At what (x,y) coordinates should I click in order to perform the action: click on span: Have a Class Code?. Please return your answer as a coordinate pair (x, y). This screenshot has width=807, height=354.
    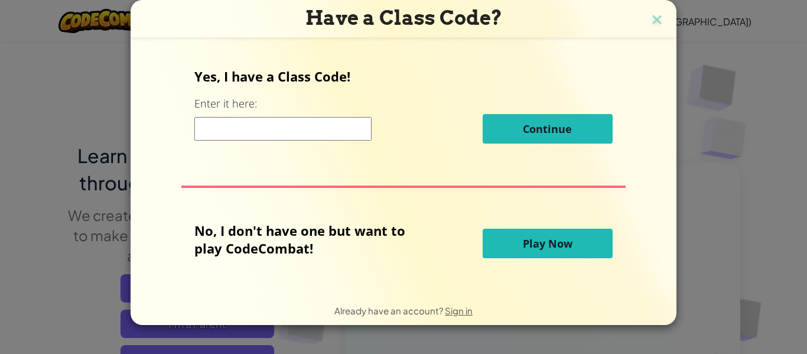
    Looking at the image, I should click on (404, 18).